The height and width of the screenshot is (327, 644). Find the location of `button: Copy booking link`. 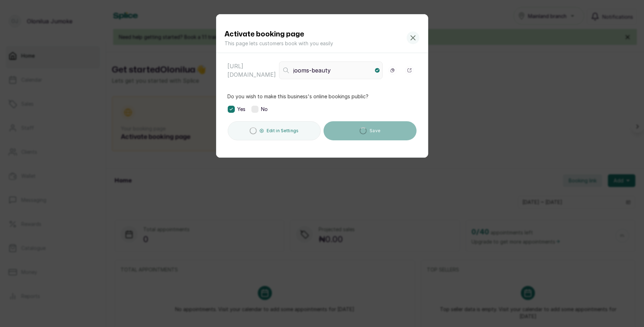

button: Copy booking link is located at coordinates (392, 70).